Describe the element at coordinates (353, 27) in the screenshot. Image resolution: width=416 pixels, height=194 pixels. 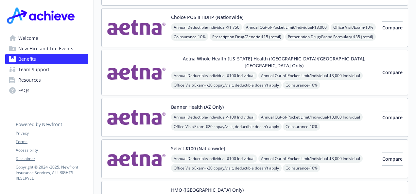
I see `span: Office Visit/Exam - 10%` at that location.